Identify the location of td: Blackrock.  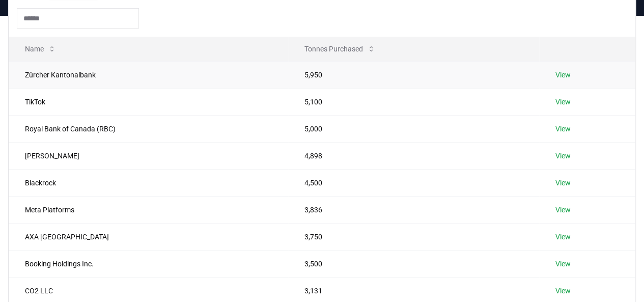
(148, 182).